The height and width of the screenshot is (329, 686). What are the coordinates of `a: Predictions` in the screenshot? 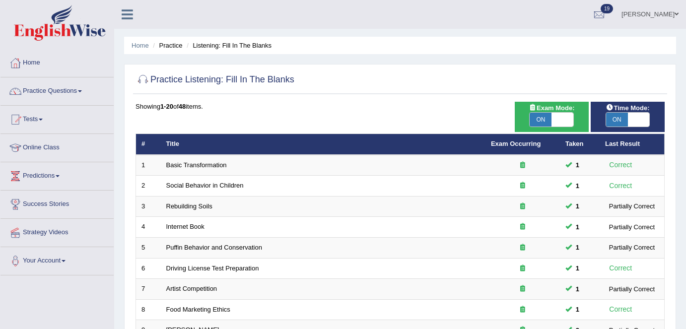 It's located at (57, 175).